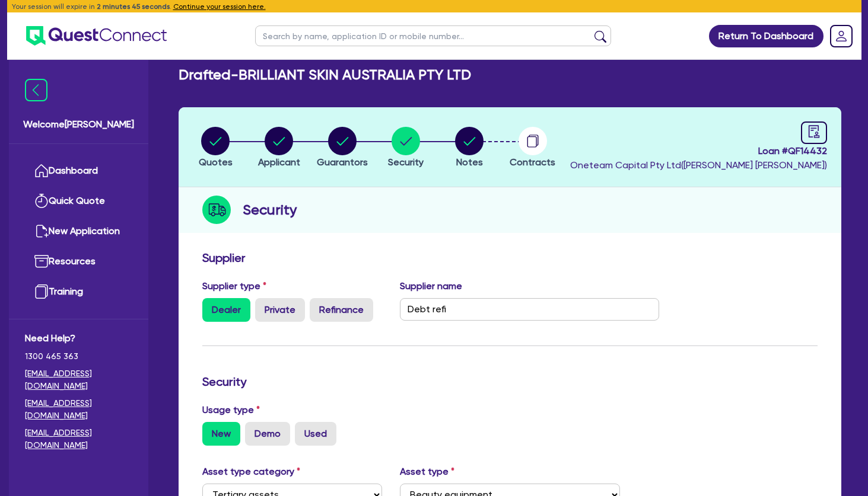  What do you see at coordinates (342, 148) in the screenshot?
I see `button: Guarantors` at bounding box center [342, 148].